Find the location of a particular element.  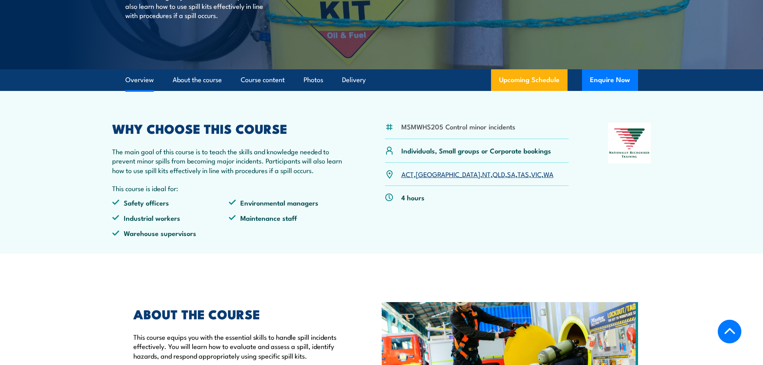

li: Environmental managers is located at coordinates (287, 202).